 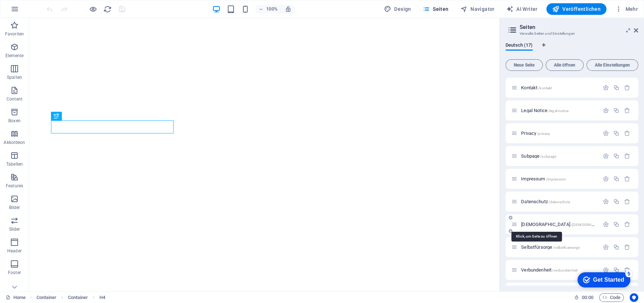 I want to click on p: Footer, so click(x=15, y=273).